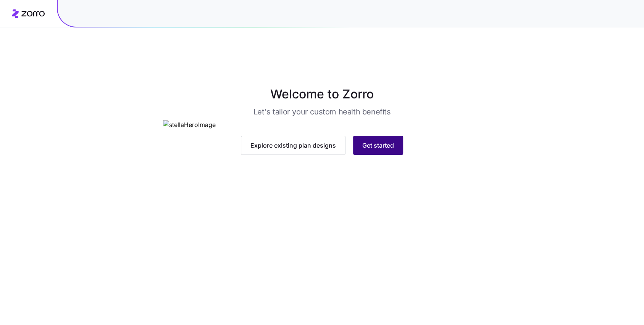  Describe the element at coordinates (378, 145) in the screenshot. I see `button: Get started` at that location.